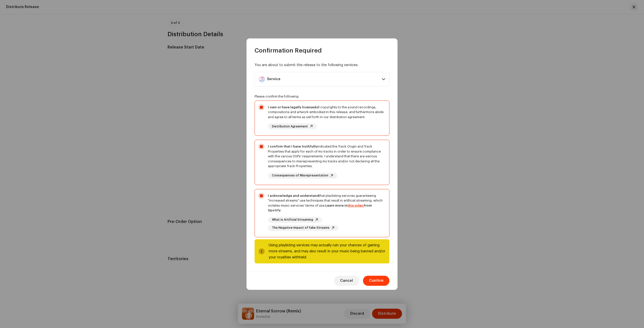  I want to click on strong: I confirm that I have truthfully, so click(293, 146).